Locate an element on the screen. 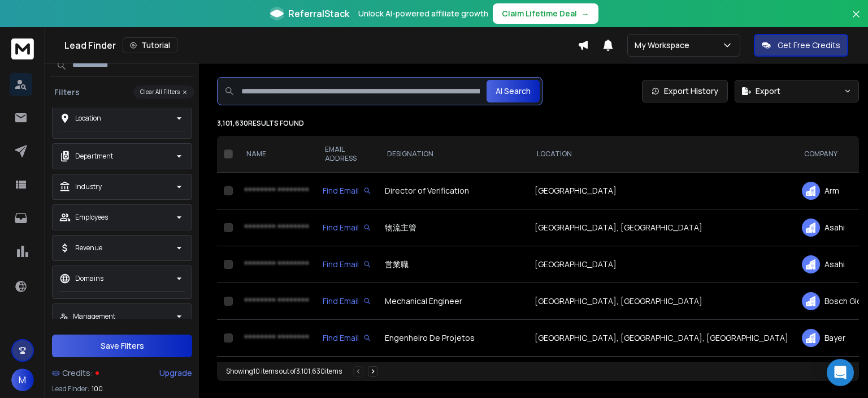 This screenshot has width=868, height=398. button: Get Free Credits is located at coordinates (801, 45).